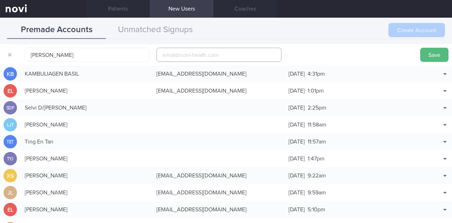  What do you see at coordinates (316, 74) in the screenshot?
I see `span: 4:31pm` at bounding box center [316, 74].